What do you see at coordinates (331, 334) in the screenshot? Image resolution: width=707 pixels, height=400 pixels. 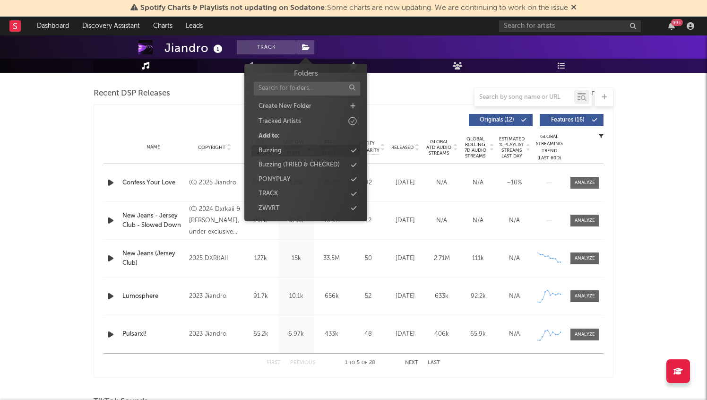 I see `div: 433k` at bounding box center [331, 334].